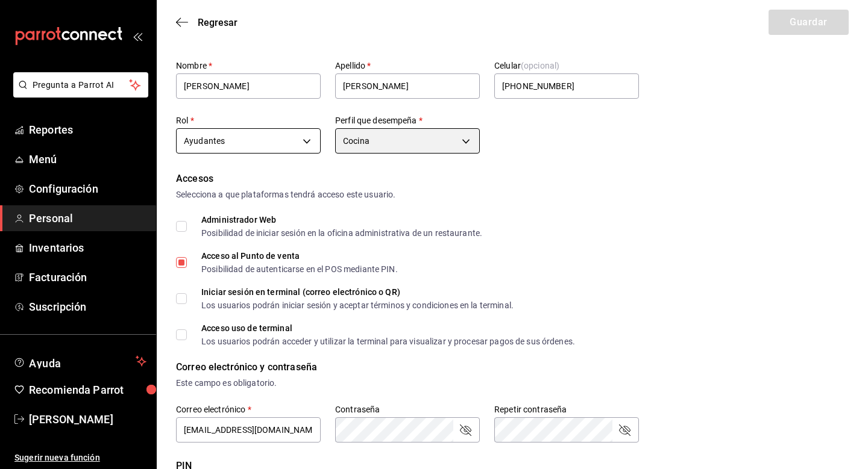  Describe the element at coordinates (80, 458) in the screenshot. I see `span: Sugerir nueva función` at that location.